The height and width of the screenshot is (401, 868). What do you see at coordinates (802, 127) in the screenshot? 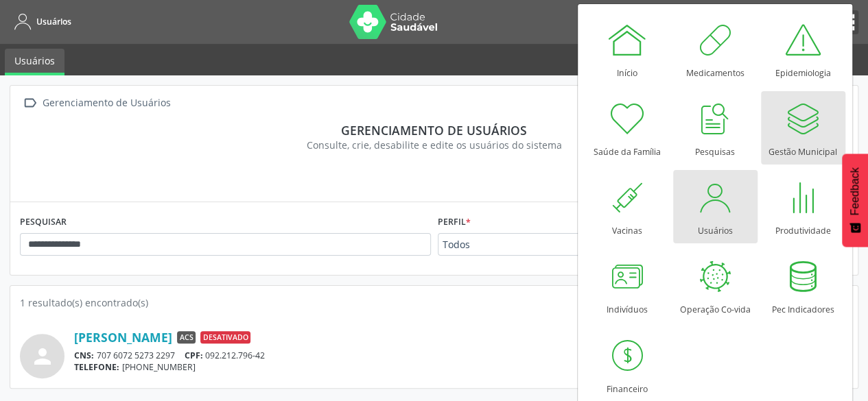
I see `a: Gestão Municipal` at bounding box center [802, 127].